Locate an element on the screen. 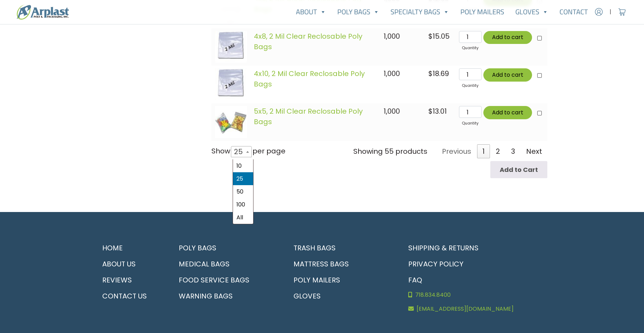 Image resolution: width=644 pixels, height=333 pixels. a: 5x5, 2 Mil Clear Reclosable Poly Bags is located at coordinates (308, 116).